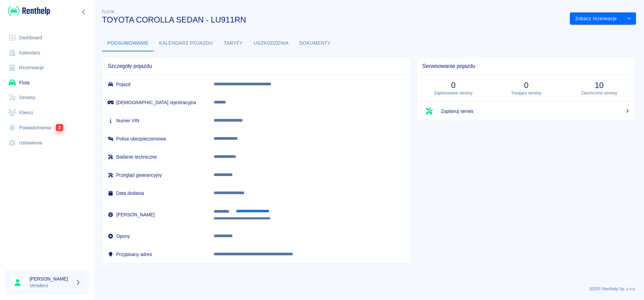 The image size is (644, 300). Describe the element at coordinates (51, 286) in the screenshot. I see `p: Venidero` at that location.